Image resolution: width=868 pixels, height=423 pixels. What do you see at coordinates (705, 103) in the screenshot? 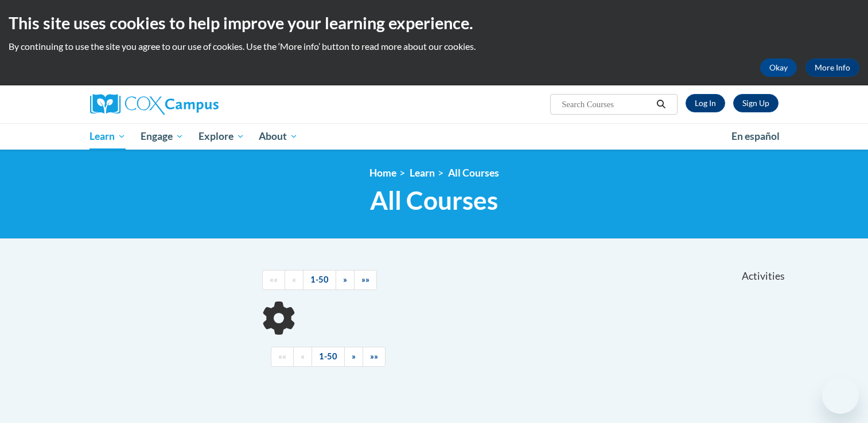
I see `a: Log In` at bounding box center [705, 103].